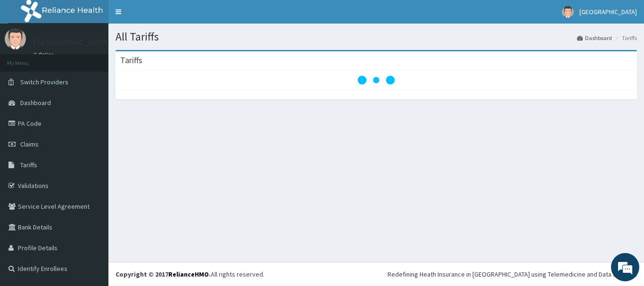  Describe the element at coordinates (29, 165) in the screenshot. I see `span: Tariffs` at that location.